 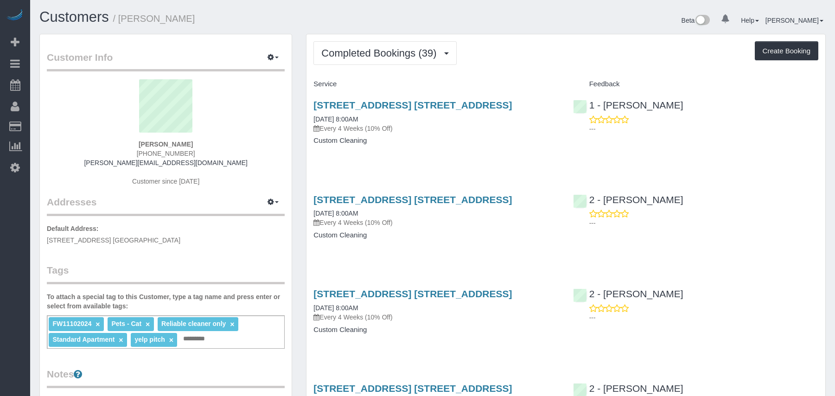 I want to click on legend: Notes, so click(x=166, y=377).